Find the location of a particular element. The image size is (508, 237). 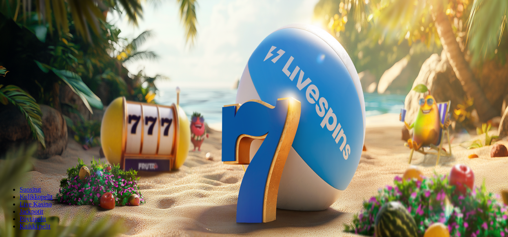

a: Jackpotit is located at coordinates (31, 211).